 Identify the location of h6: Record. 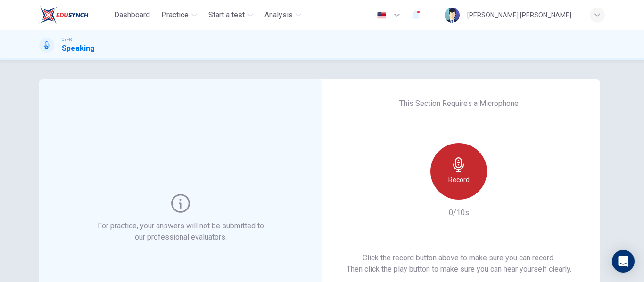
(459, 180).